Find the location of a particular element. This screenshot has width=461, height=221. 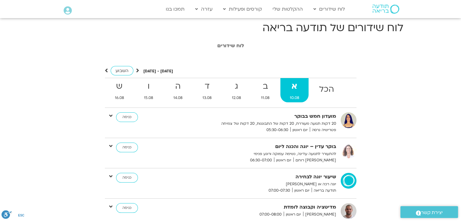

a: ה14.08 is located at coordinates (178, 90).